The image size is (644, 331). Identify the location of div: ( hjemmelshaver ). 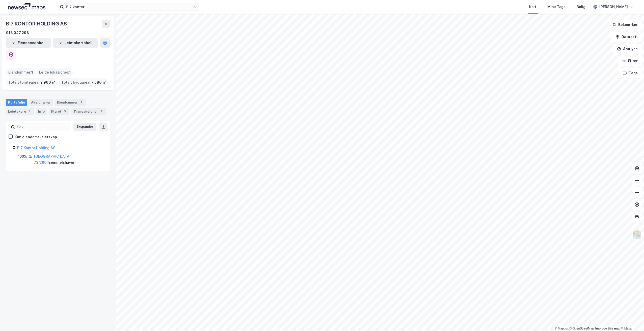
(69, 160).